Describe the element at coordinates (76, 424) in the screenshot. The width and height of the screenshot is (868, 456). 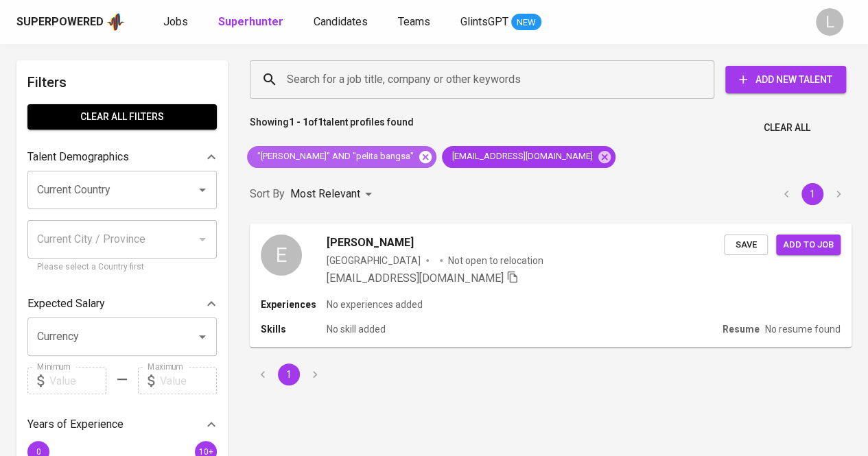
I see `p: Years of Experience` at that location.